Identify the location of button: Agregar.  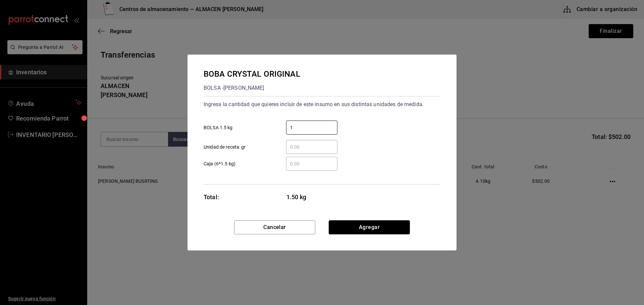
(369, 227).